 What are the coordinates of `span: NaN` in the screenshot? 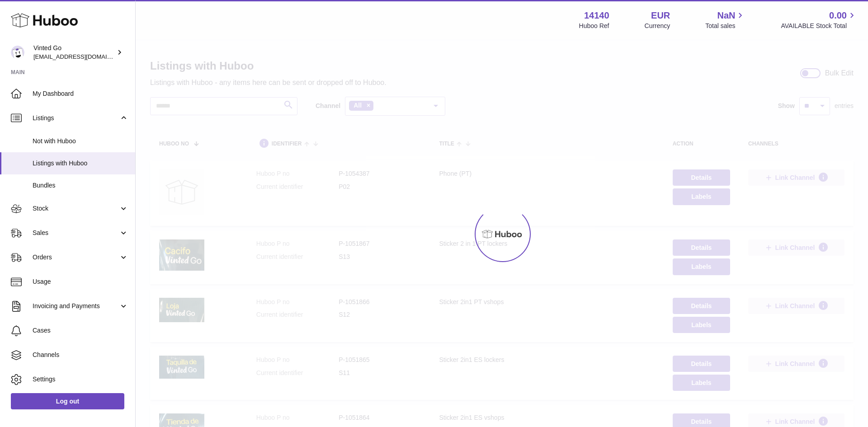 It's located at (726, 15).